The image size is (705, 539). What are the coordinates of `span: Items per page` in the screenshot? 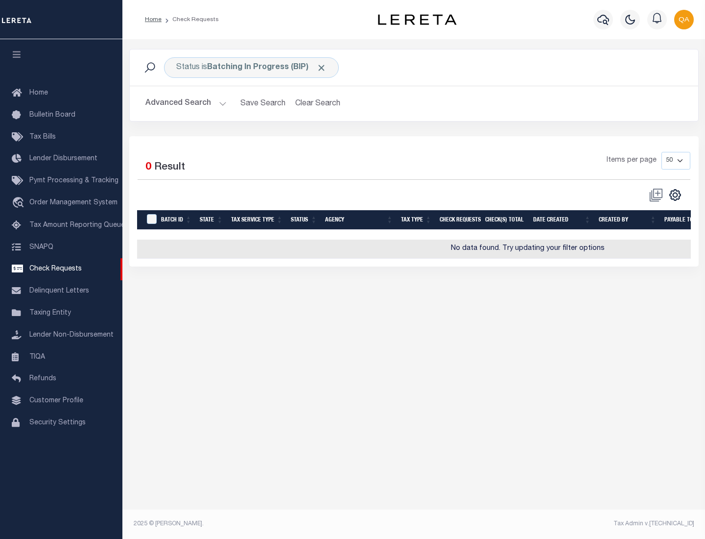 It's located at (632, 161).